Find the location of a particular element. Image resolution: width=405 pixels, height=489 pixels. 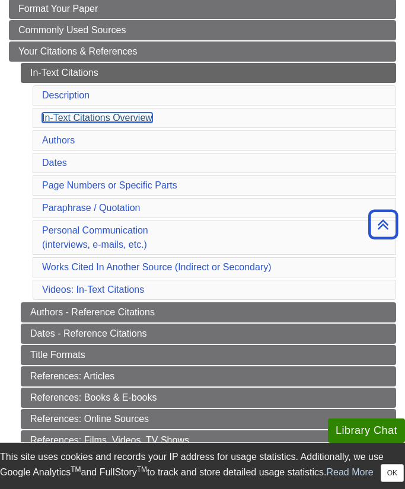

a: Authors is located at coordinates (58, 140).